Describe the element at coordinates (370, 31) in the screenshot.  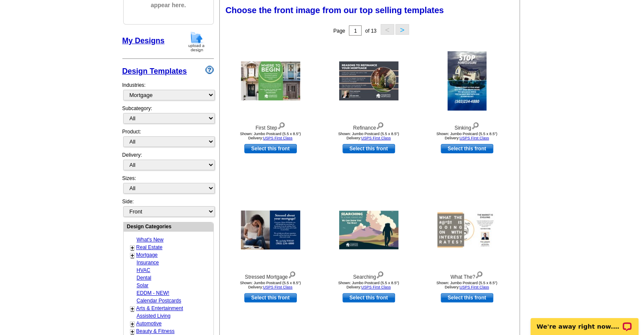
I see `span: of 13` at that location.